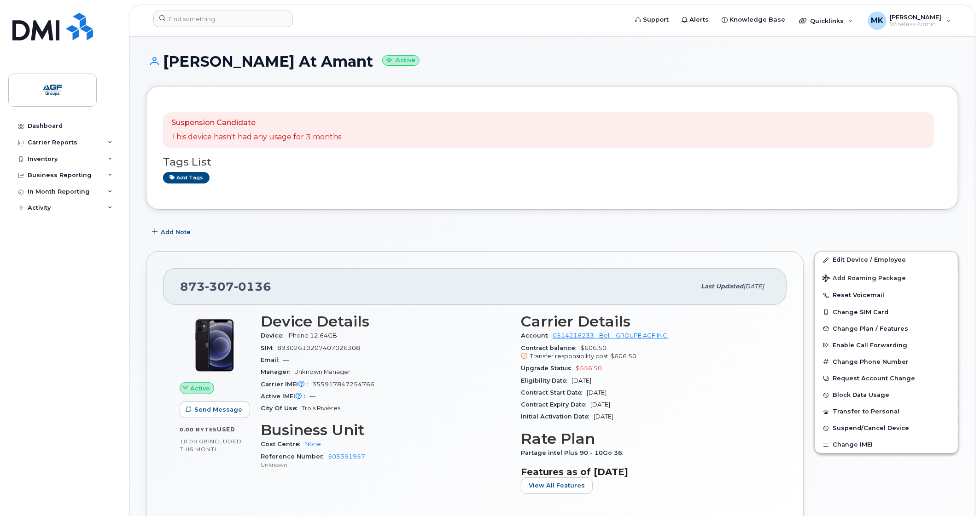 The height and width of the screenshot is (516, 980). What do you see at coordinates (871, 428) in the screenshot?
I see `span: Suspend/Cancel Device` at bounding box center [871, 428].